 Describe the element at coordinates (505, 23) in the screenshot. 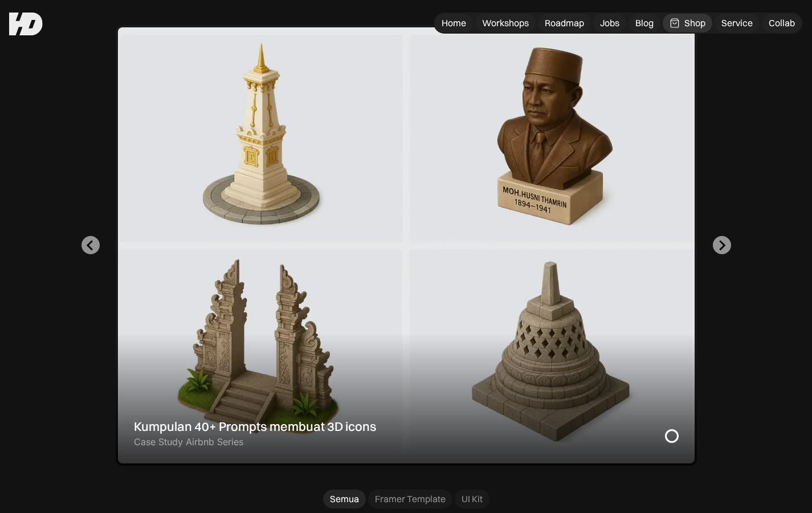

I see `a: Workshops` at that location.